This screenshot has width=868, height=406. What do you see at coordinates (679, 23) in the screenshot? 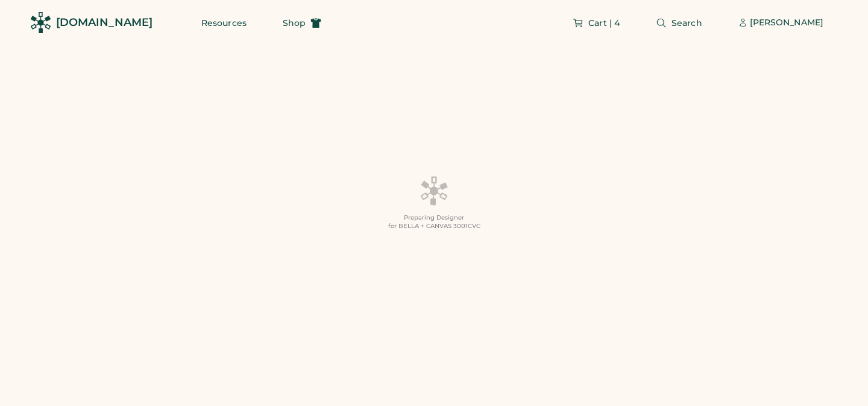
I see `button: Search` at bounding box center [679, 23].